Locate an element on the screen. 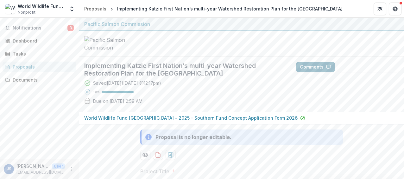  div: Pacific Salmon Commission is located at coordinates (242, 24).